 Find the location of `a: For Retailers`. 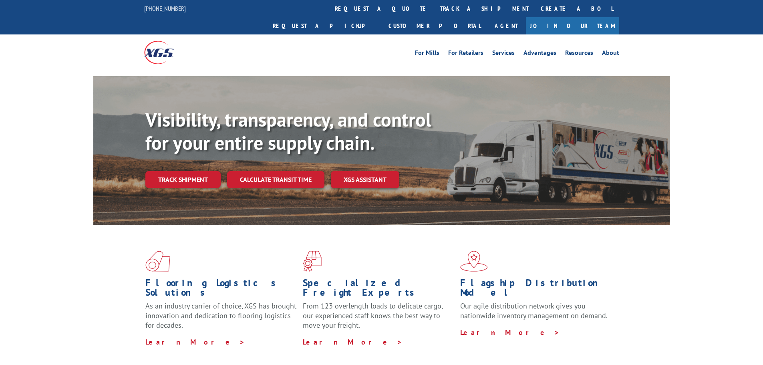

a: For Retailers is located at coordinates (466, 54).